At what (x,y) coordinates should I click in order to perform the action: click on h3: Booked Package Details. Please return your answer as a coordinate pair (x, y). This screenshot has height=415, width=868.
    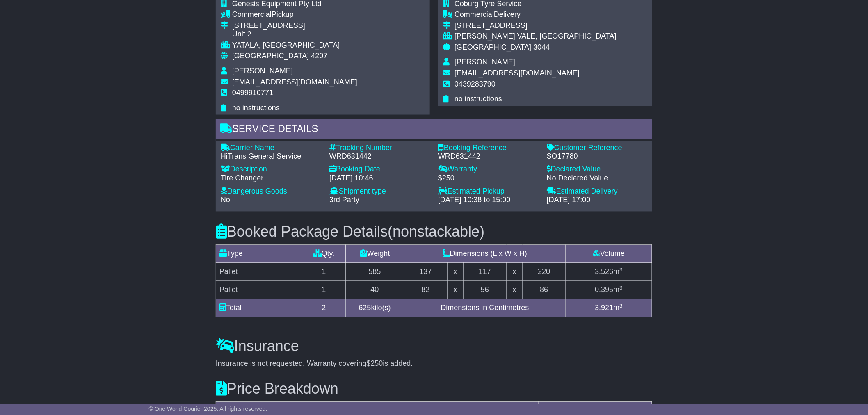
    Looking at the image, I should click on (434, 232).